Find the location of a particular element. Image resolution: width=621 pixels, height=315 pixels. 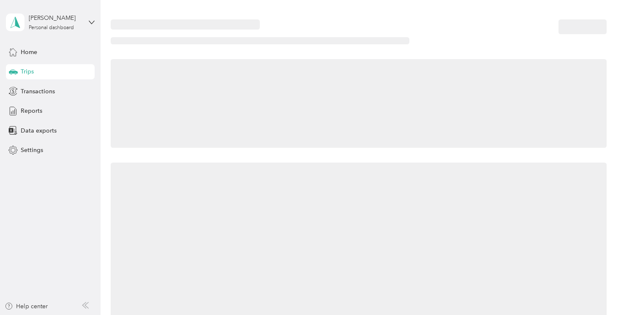

span: Trips is located at coordinates (27, 71).